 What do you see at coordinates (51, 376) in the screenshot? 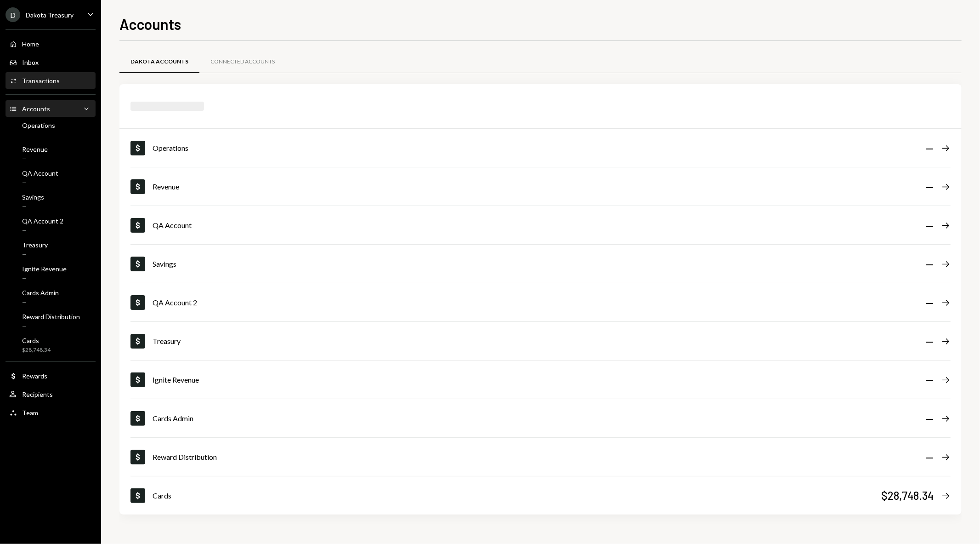
I see `a: Rewards` at bounding box center [51, 376].